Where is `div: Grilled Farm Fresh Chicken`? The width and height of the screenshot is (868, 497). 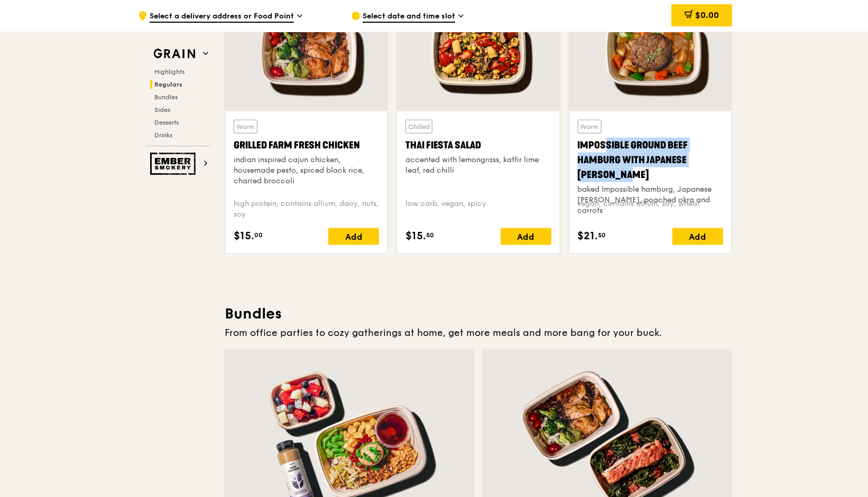 div: Grilled Farm Fresh Chicken is located at coordinates (306, 145).